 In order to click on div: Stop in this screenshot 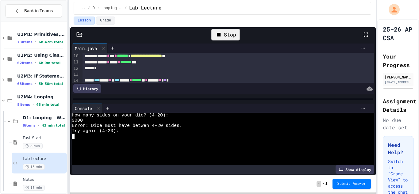, I will do `click(226, 35)`.